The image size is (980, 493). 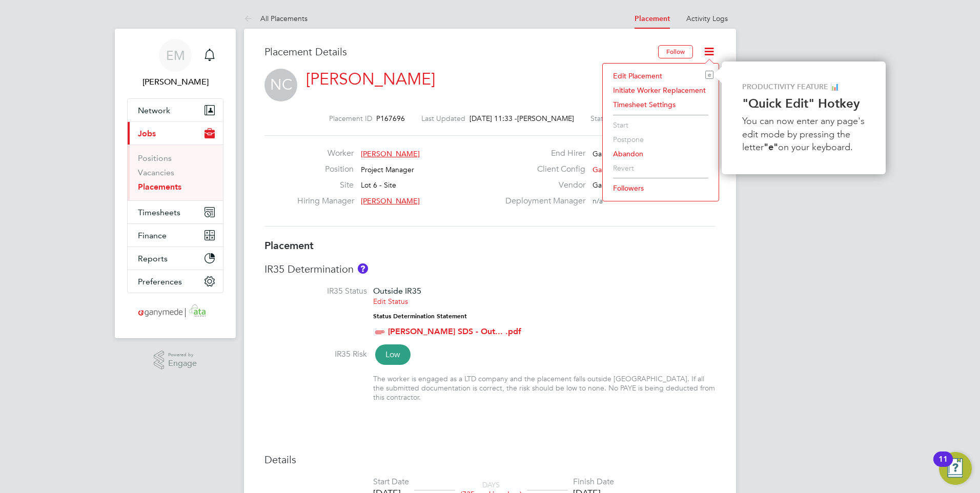 I want to click on label: IR35 Status, so click(x=316, y=292).